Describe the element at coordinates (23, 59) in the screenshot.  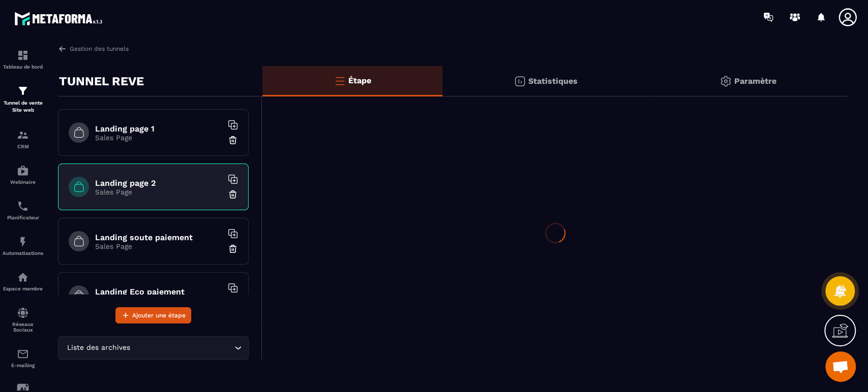
I see `a: formationformationTableau de bord` at that location.